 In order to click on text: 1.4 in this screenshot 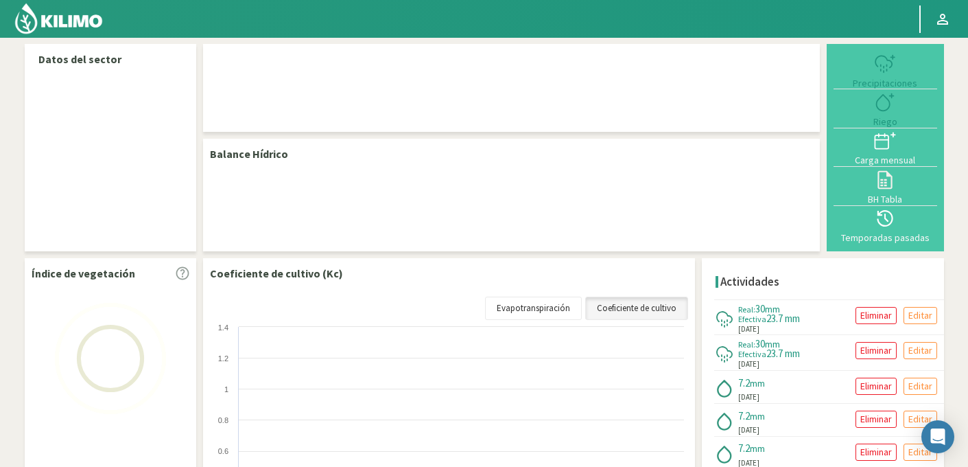, I will do `click(222, 327)`.